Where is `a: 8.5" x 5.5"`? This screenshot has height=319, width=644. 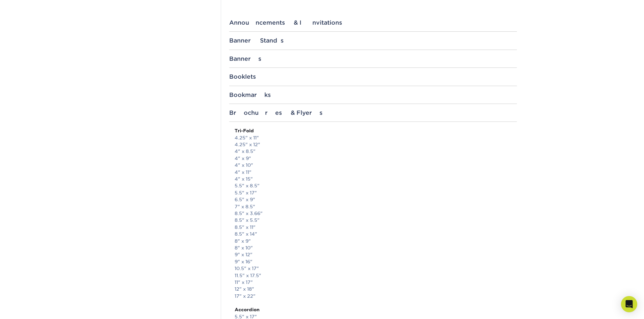
a: 8.5" x 5.5" is located at coordinates (248, 221).